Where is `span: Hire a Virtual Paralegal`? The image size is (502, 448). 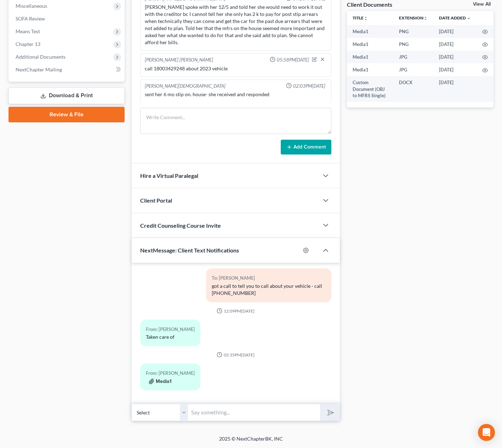
span: Hire a Virtual Paralegal is located at coordinates (169, 176).